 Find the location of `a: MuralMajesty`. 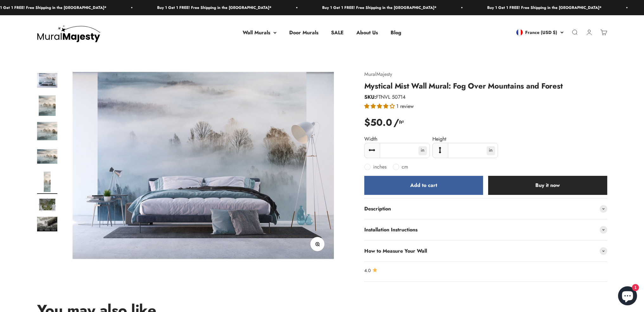

a: MuralMajesty is located at coordinates (378, 74).